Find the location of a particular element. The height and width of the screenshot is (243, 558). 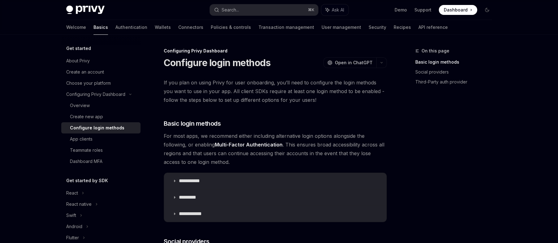

span: ⌘ K is located at coordinates (311, 10).